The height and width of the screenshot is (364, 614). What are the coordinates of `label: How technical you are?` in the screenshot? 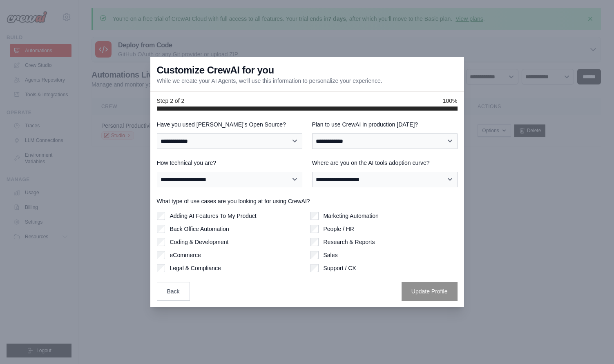 It's located at (230, 163).